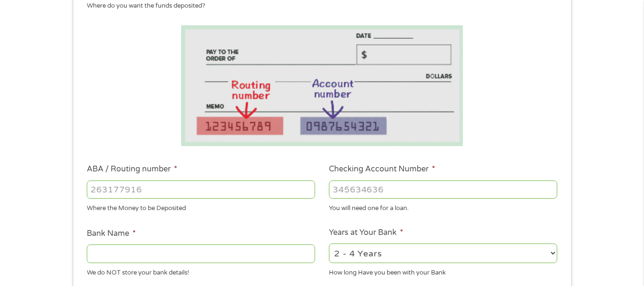  I want to click on label: ABA / Routing number, so click(132, 169).